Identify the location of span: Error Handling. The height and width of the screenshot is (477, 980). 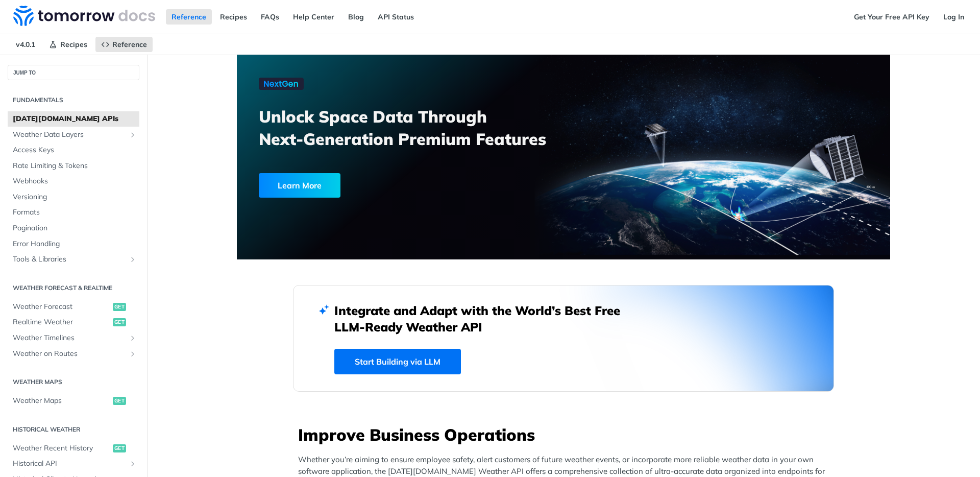
(75, 244).